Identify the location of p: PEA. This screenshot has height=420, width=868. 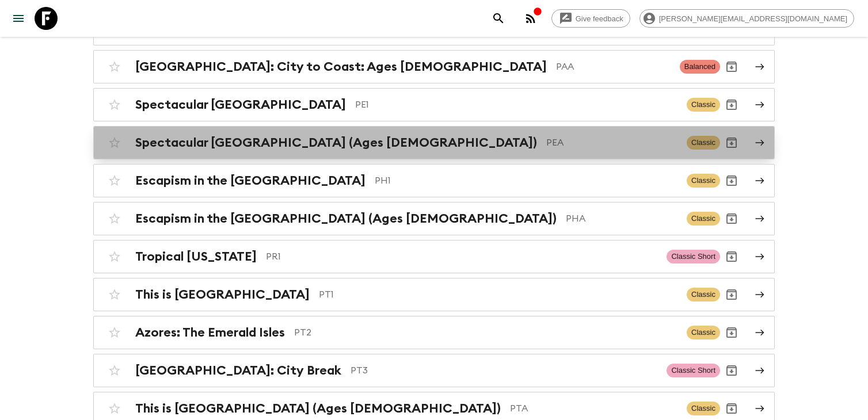
(612, 143).